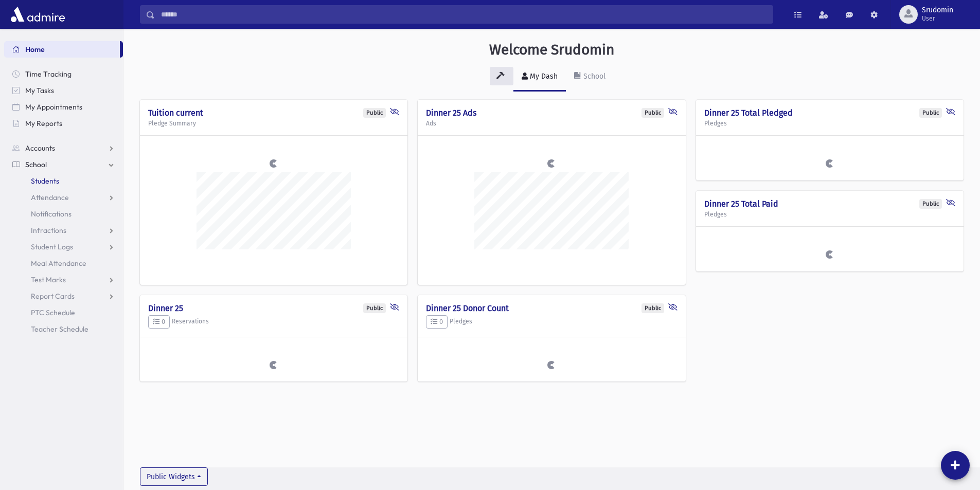  What do you see at coordinates (273, 123) in the screenshot?
I see `h5: Pledge Summary` at bounding box center [273, 123].